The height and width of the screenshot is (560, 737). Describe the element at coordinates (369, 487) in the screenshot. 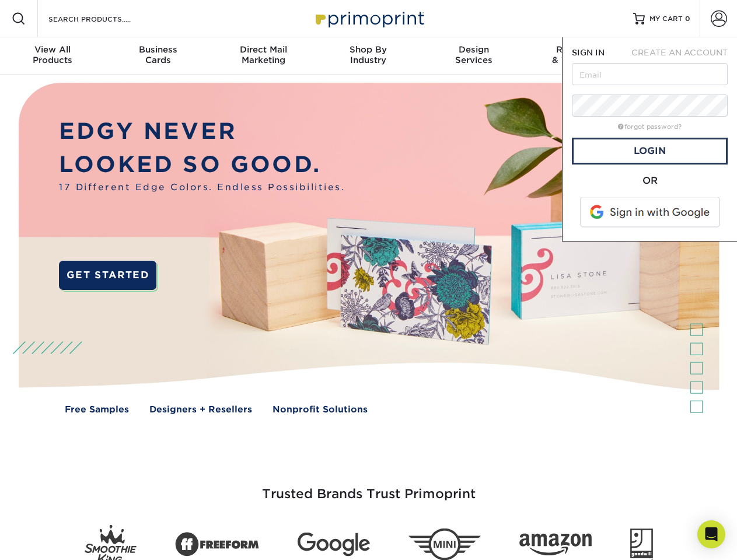

I see `h3: Trusted Brands Trust Primoprint` at that location.